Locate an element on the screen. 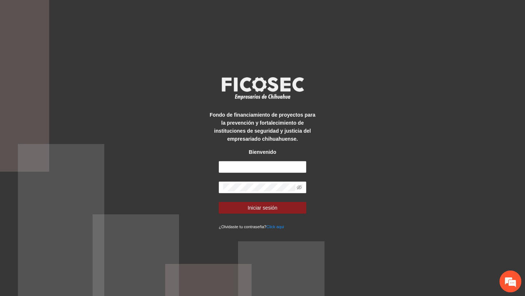 The image size is (525, 296). a: Click aqui is located at coordinates (275, 227).